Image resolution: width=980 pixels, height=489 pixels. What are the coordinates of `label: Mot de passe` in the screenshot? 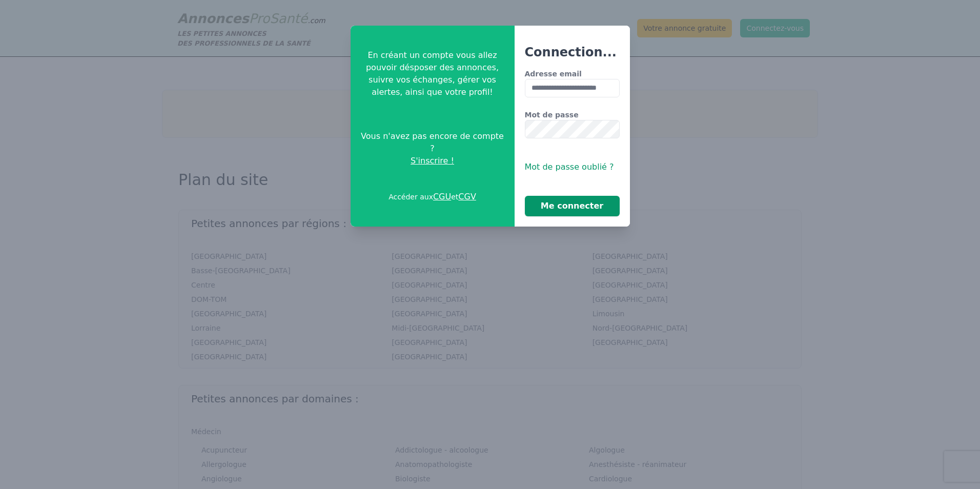 It's located at (572, 115).